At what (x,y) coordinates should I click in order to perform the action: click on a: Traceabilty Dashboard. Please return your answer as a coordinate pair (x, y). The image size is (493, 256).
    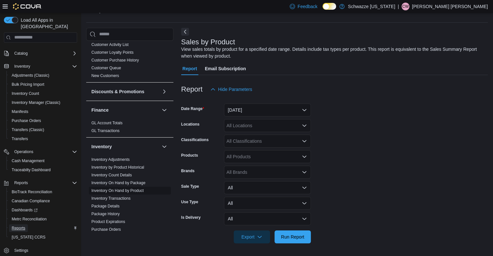
    Looking at the image, I should click on (31, 170).